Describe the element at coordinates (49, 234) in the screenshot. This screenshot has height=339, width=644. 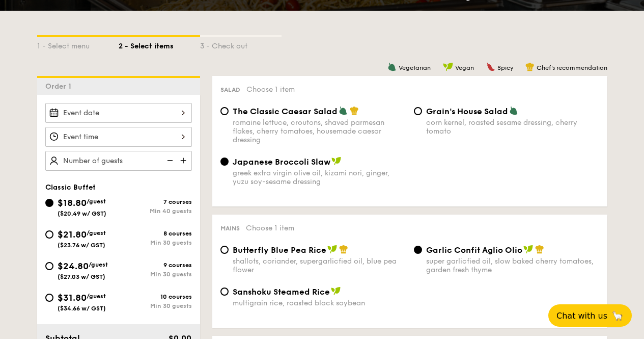
I see `input: $21.80/guest($23.76 w/ GST)8 coursesMin 30 guests` at that location.